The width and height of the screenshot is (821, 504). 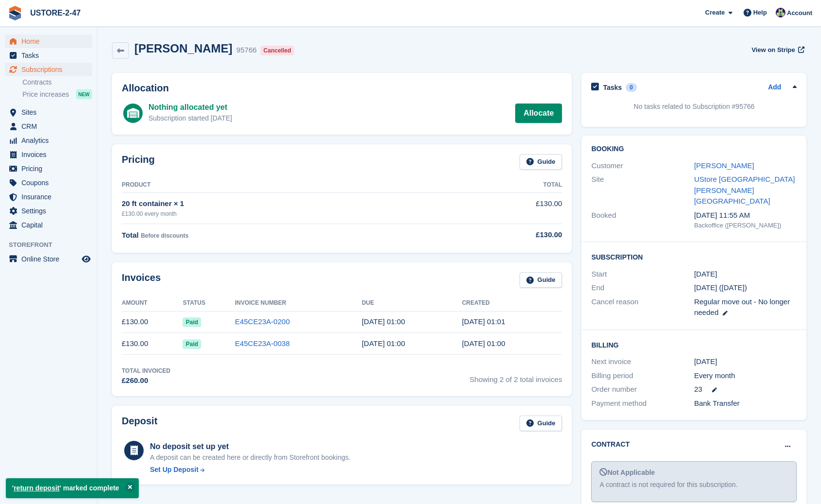 What do you see at coordinates (51, 127) in the screenshot?
I see `span: CRM` at bounding box center [51, 127].